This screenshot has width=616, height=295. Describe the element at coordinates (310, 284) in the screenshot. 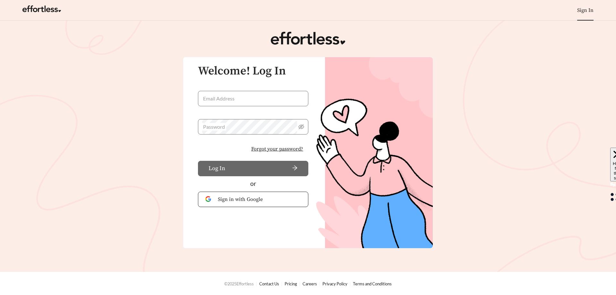

I see `a: Careers` at that location.